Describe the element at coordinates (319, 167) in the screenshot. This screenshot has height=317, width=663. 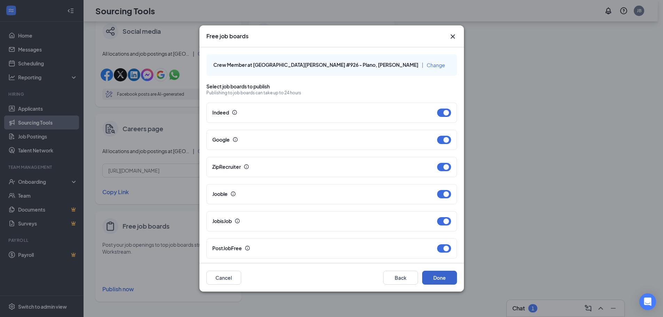
I see `div: ZipRecruiter` at that location.